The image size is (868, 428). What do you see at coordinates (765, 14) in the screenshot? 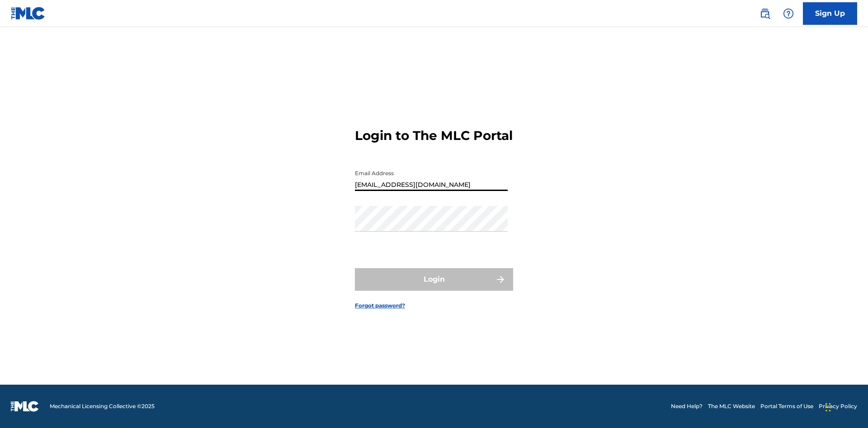
I see `a: Public Search` at bounding box center [765, 14].